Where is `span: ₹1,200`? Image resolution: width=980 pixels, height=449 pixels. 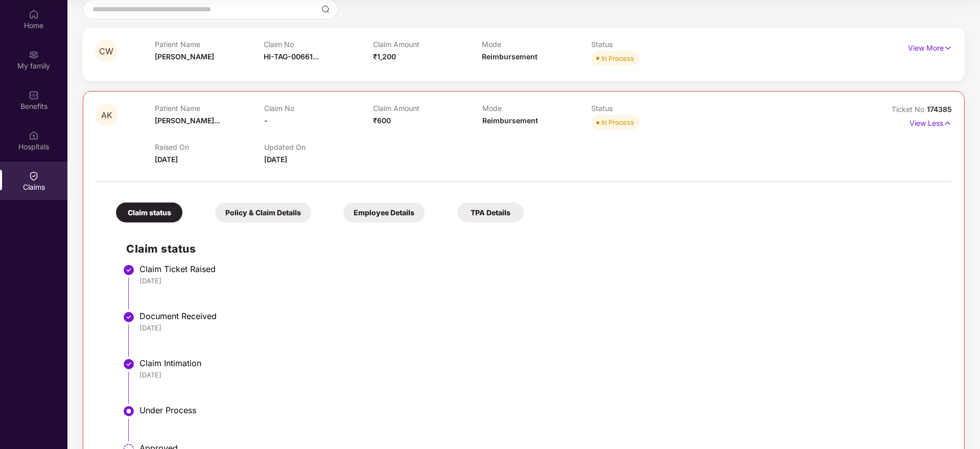 span: ₹1,200 is located at coordinates (384, 56).